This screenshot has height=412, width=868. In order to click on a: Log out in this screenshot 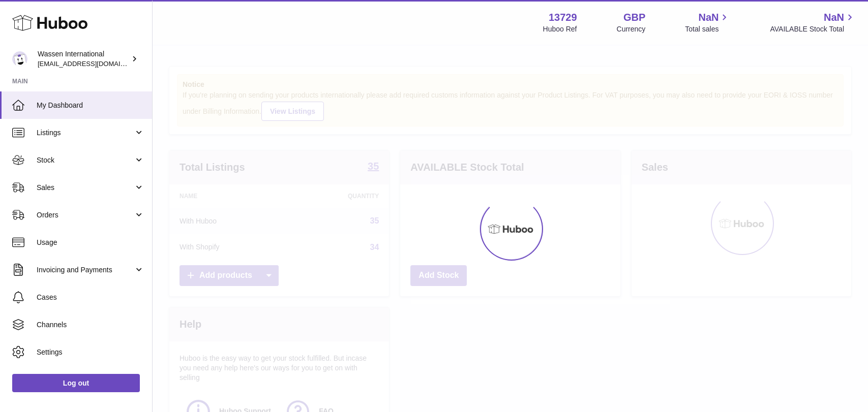, I will do `click(75, 383)`.